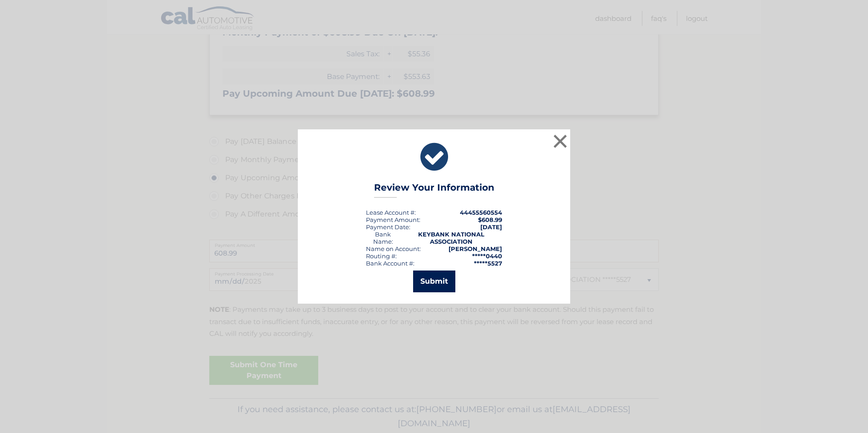  Describe the element at coordinates (390, 264) in the screenshot. I see `div: Bank Account #:` at that location.